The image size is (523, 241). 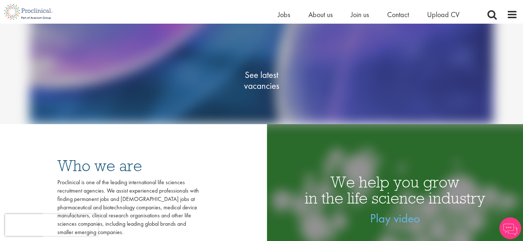 I want to click on span: Contact, so click(x=398, y=15).